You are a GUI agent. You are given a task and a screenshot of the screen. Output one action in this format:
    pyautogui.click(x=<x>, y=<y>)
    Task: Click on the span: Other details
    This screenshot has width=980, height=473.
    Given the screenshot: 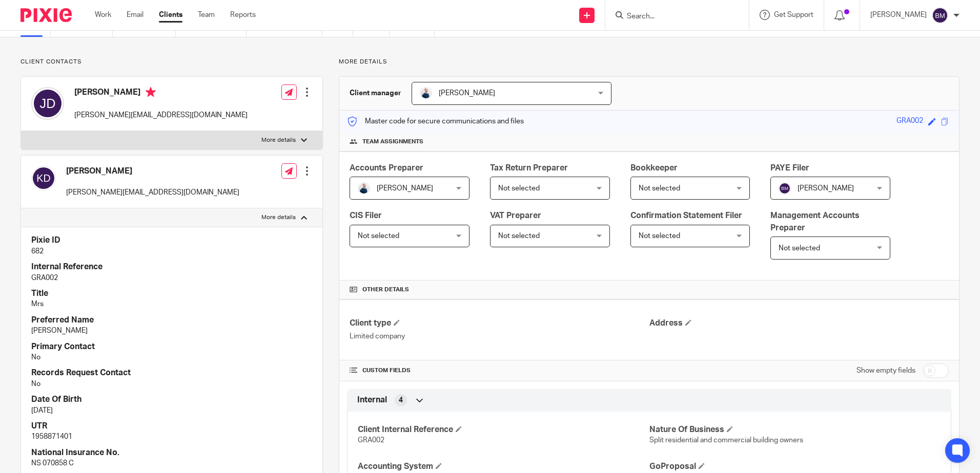 What is the action you would take?
    pyautogui.click(x=385, y=290)
    